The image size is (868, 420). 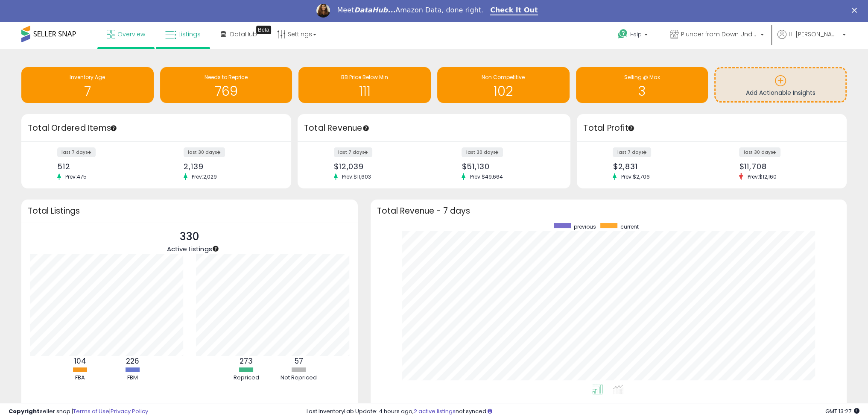 I want to click on b: 104, so click(x=80, y=361).